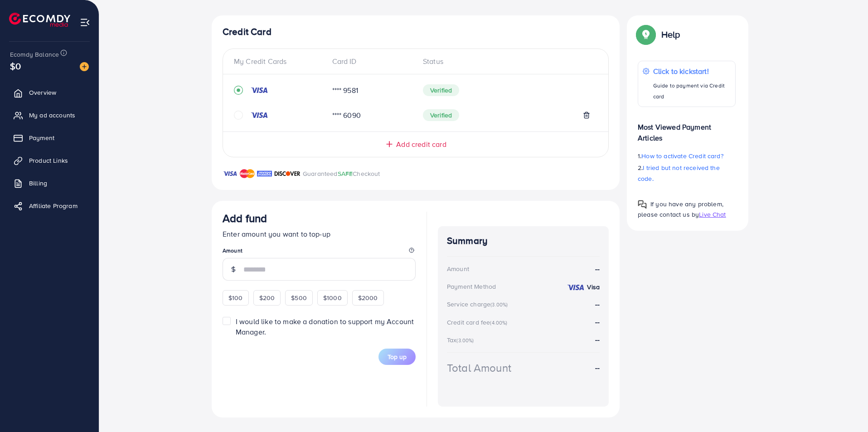 The height and width of the screenshot is (432, 868). What do you see at coordinates (40, 19) in the screenshot?
I see `a: logo` at bounding box center [40, 19].